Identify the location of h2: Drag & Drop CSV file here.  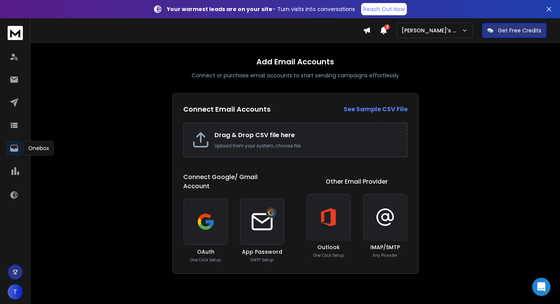
(306, 135).